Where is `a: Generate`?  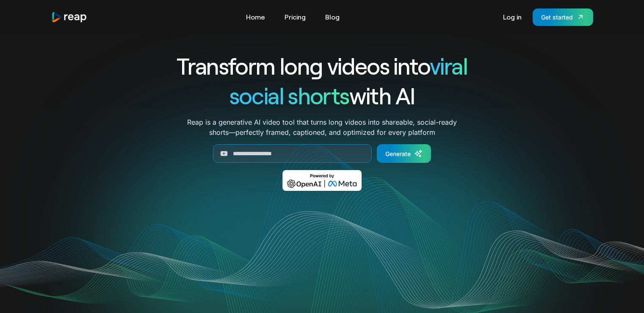
a: Generate is located at coordinates (404, 153).